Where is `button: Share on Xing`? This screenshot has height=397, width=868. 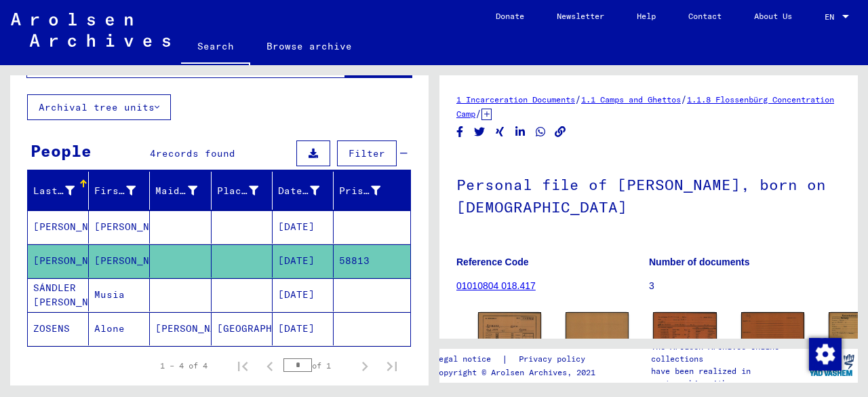 button: Share on Xing is located at coordinates (500, 131).